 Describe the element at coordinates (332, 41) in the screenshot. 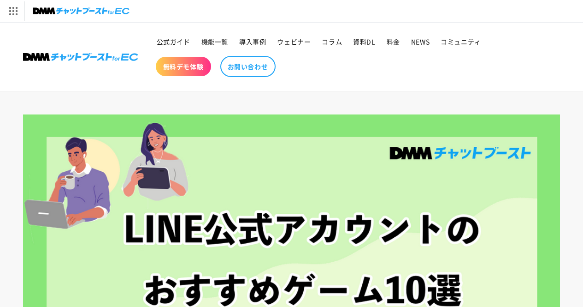

I see `span: コラム` at that location.